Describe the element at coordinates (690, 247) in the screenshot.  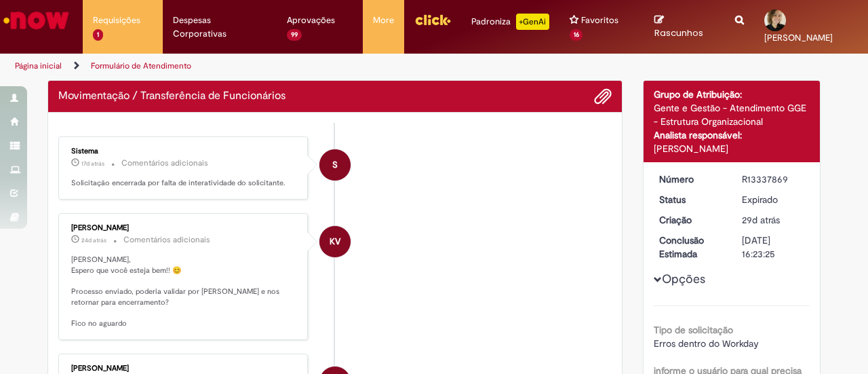
I see `dt: Conclusão Estimada` at that location.